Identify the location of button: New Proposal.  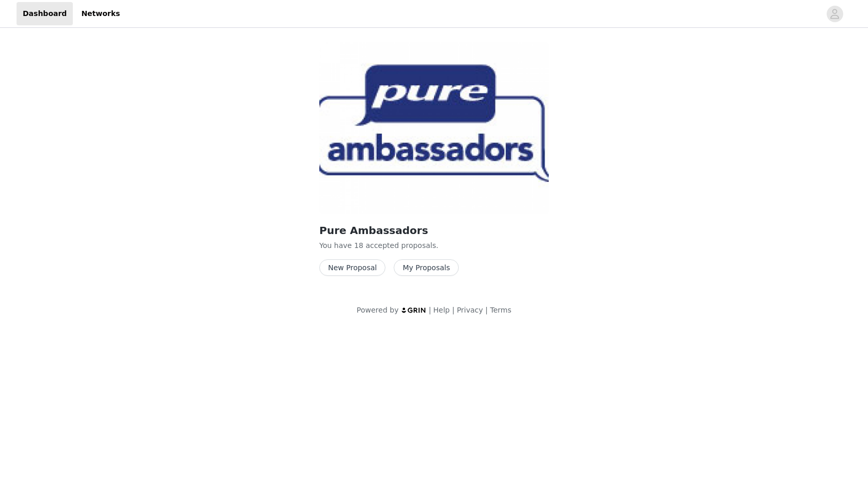
(352, 268).